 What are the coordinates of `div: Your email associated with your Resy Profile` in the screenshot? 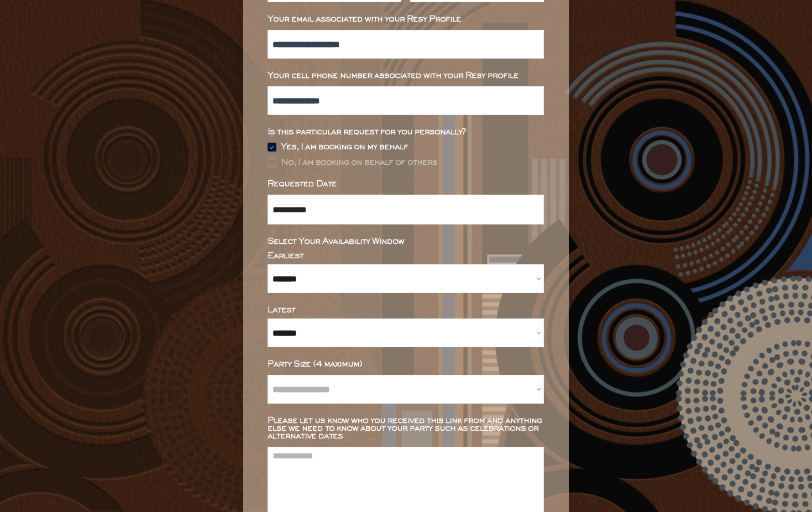 It's located at (406, 19).